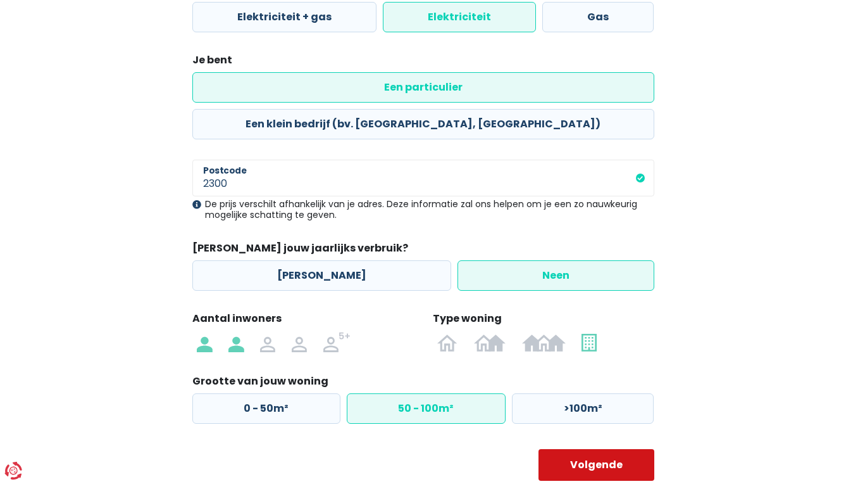 This screenshot has width=846, height=484. What do you see at coordinates (423, 178) in the screenshot?
I see `input: 1000` at bounding box center [423, 178].